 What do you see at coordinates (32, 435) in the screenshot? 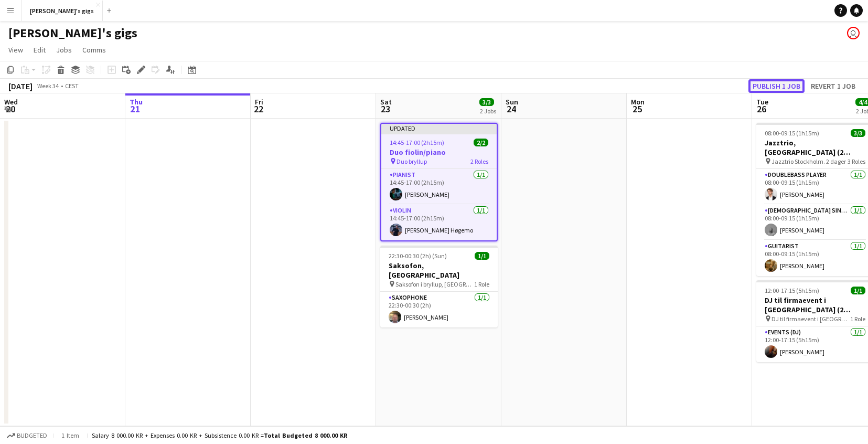
I see `span: Budgeted` at bounding box center [32, 435].